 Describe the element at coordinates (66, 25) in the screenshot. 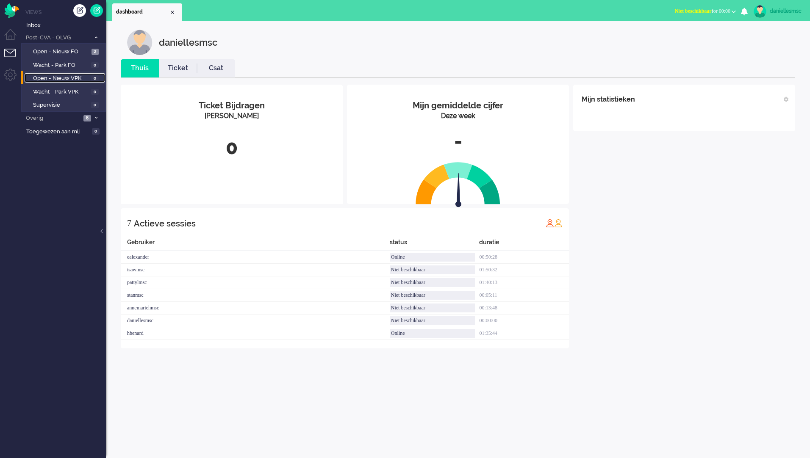

I see `span: Inbox` at that location.